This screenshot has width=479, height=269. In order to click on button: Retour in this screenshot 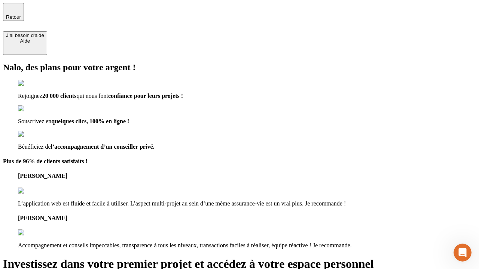, I will do `click(13, 12)`.